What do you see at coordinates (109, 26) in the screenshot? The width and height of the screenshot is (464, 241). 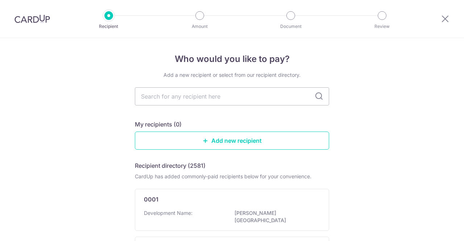 I see `p: Recipient` at bounding box center [109, 26].